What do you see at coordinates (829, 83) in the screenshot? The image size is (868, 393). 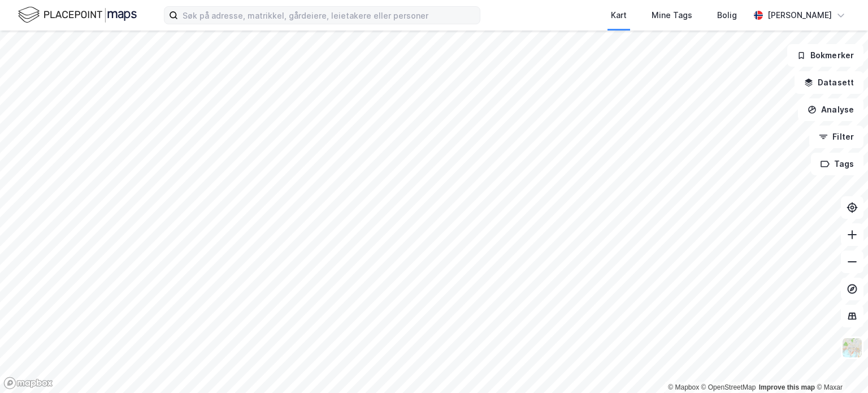 I see `button: Datasett` at bounding box center [829, 83].